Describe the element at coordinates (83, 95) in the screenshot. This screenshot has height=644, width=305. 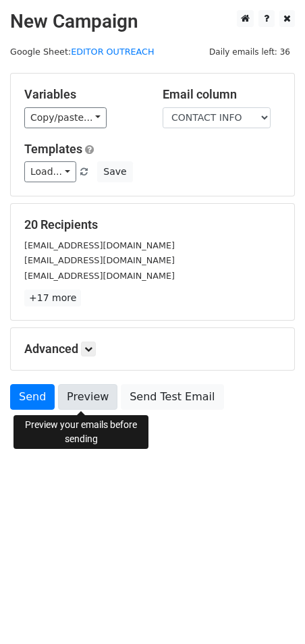
I see `h5: Variables` at that location.